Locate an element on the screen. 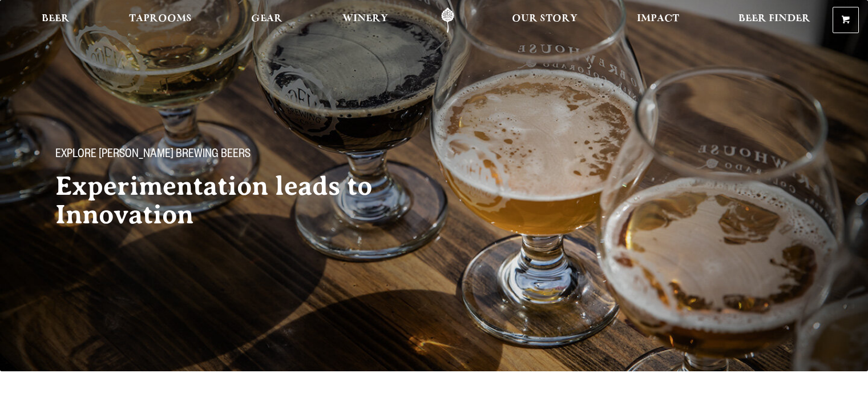  a: Winery is located at coordinates (365, 20).